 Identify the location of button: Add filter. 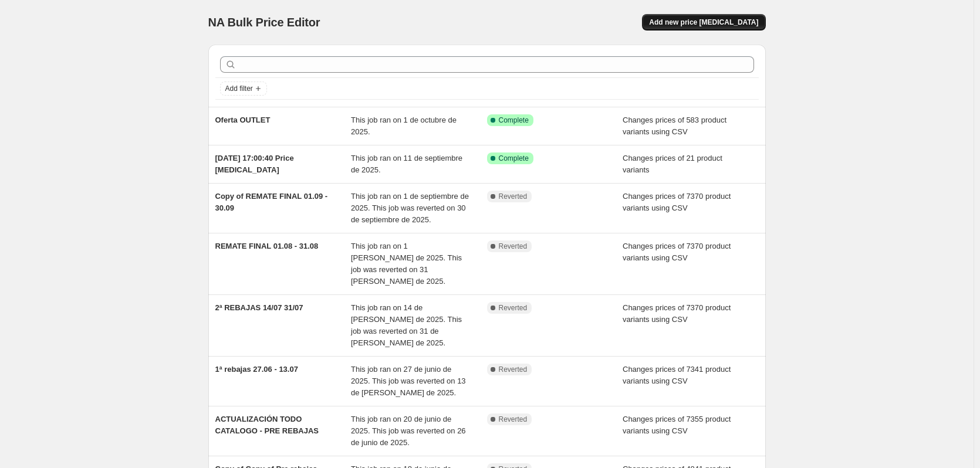
(243, 88).